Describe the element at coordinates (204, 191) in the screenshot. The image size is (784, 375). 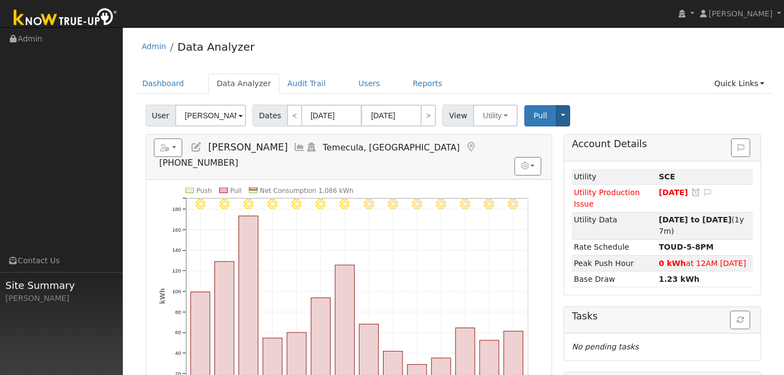
I see `text: Push` at that location.